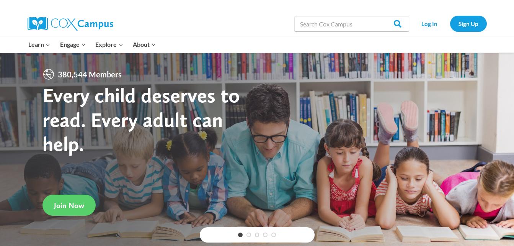 The width and height of the screenshot is (514, 246). Describe the element at coordinates (109, 44) in the screenshot. I see `span: Explore` at that location.